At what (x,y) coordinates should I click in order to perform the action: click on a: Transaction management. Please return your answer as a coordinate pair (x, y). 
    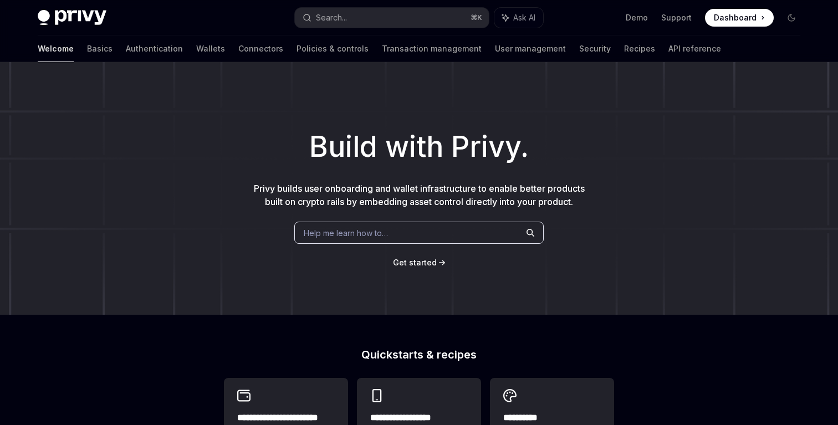
    Looking at the image, I should click on (432, 49).